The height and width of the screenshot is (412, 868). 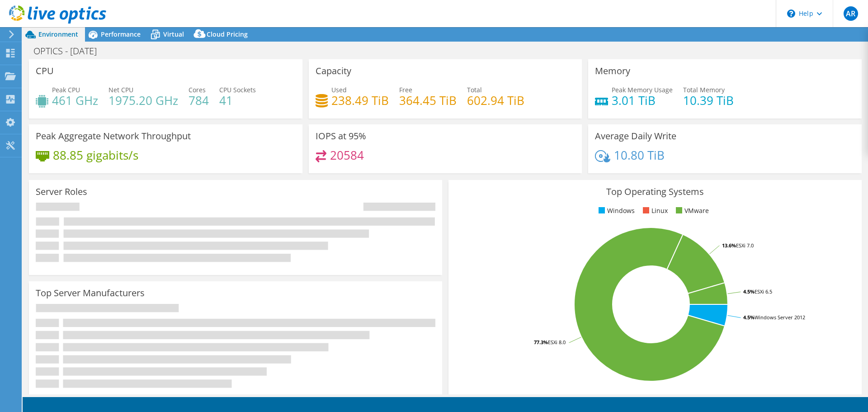 What do you see at coordinates (197, 89) in the screenshot?
I see `span: Cores` at bounding box center [197, 89].